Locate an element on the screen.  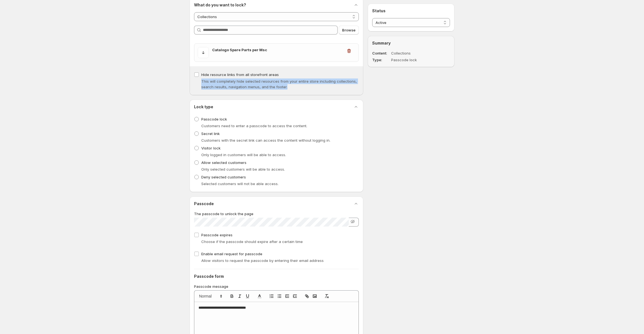
h2: What do you want to lock? is located at coordinates (220, 5).